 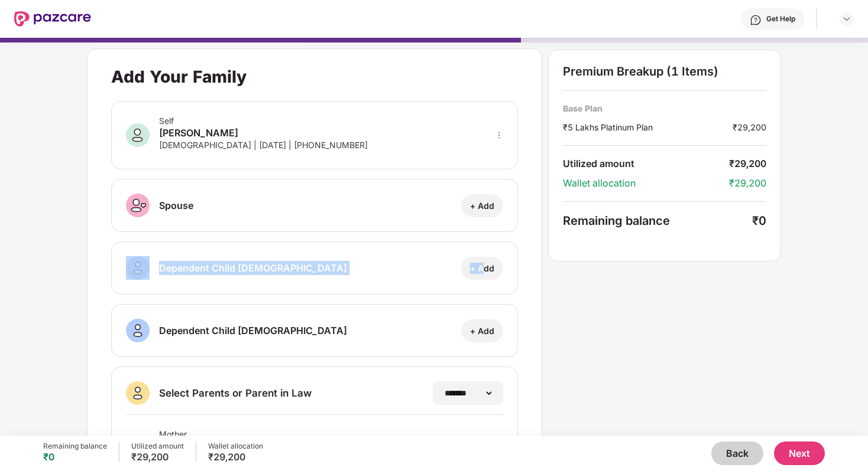 I want to click on button: Next, so click(x=799, y=453).